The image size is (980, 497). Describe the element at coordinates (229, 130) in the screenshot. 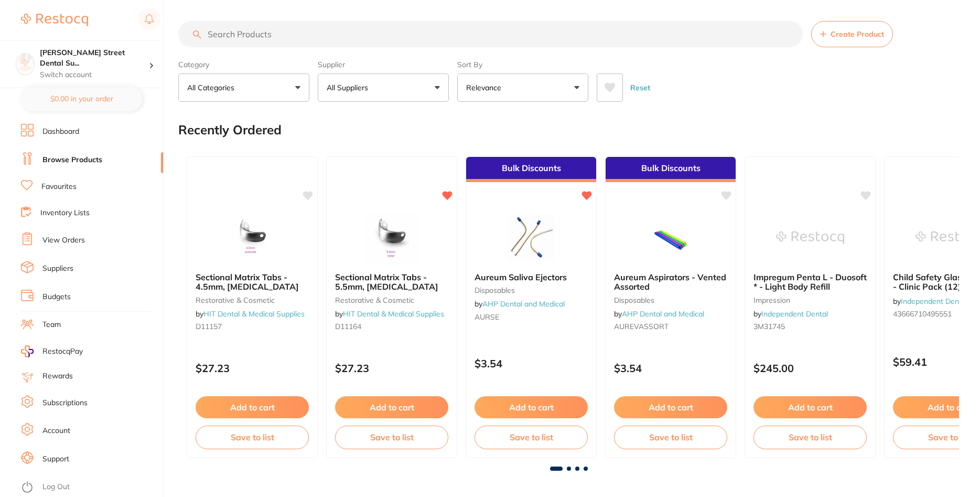

I see `h2: Recently Ordered` at that location.